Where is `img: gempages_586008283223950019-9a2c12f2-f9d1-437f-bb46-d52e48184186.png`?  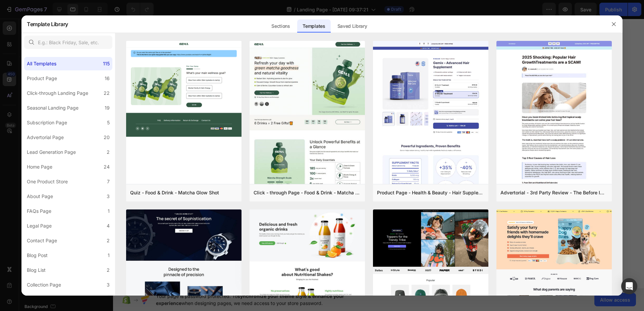
img: gempages_586008283223950019-9a2c12f2-f9d1-437f-bb46-d52e48184186.png is located at coordinates (44, 253).